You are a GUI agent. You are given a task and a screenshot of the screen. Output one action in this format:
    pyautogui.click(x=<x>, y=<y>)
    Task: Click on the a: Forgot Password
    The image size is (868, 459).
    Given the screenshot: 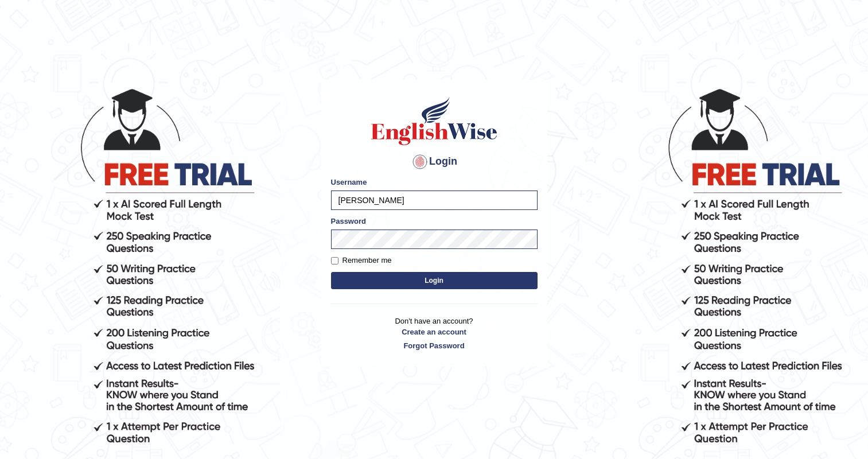 What is the action you would take?
    pyautogui.click(x=435, y=345)
    